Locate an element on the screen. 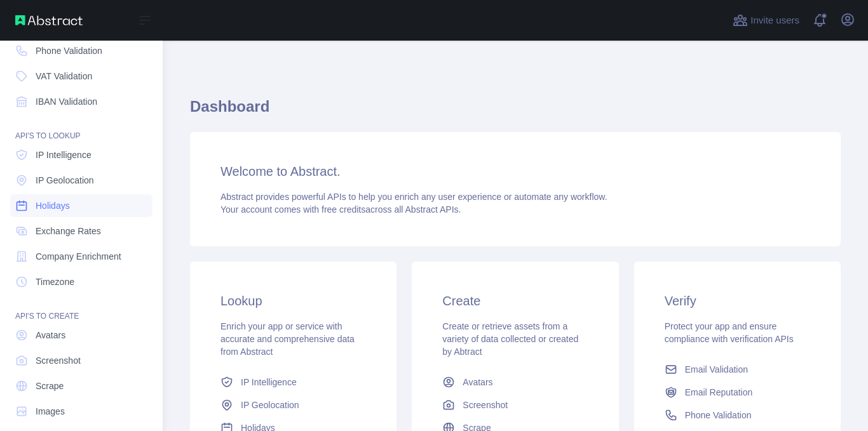 Image resolution: width=868 pixels, height=431 pixels. a: Email Validation is located at coordinates (738, 370).